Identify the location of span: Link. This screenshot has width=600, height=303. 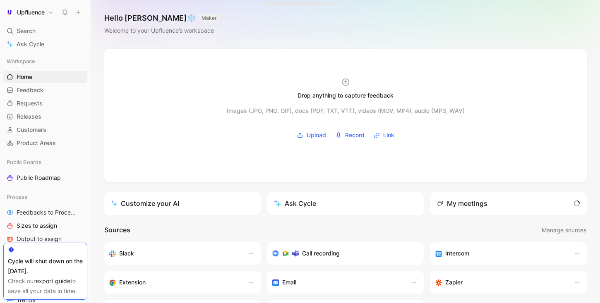
(389, 135).